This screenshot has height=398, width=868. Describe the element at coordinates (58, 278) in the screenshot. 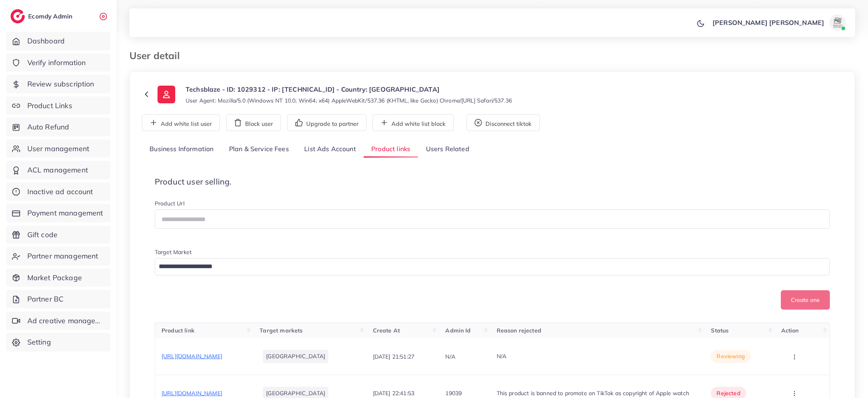

I see `a: Market Package` at that location.